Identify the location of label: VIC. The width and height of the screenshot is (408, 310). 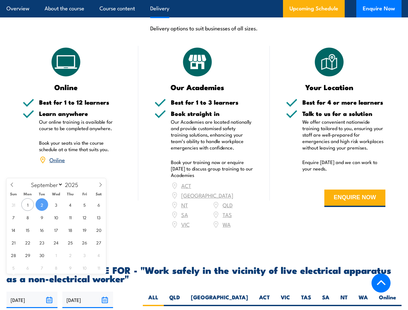
(285, 300).